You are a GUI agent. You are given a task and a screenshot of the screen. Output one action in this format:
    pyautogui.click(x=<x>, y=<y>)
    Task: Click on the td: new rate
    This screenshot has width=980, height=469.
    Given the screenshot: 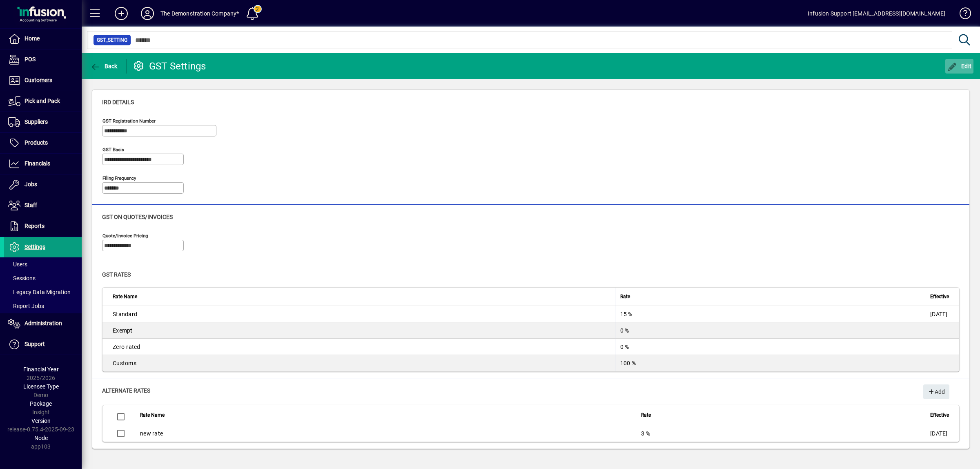 What is the action you would take?
    pyautogui.click(x=385, y=433)
    